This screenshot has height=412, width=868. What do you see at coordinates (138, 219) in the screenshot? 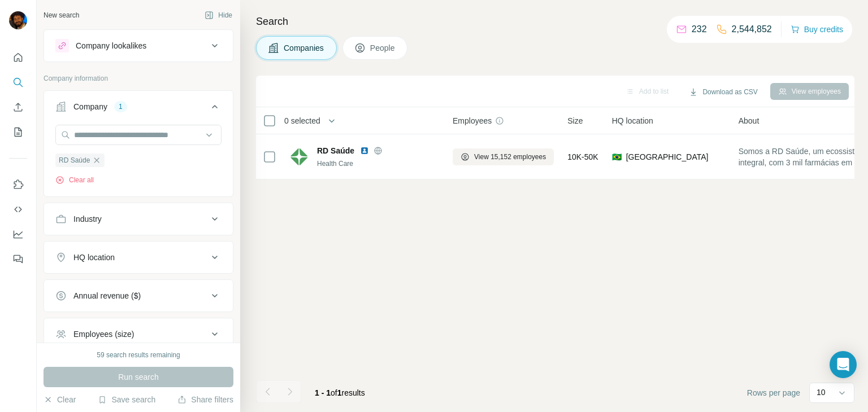
I see `button: Industry` at bounding box center [138, 219].